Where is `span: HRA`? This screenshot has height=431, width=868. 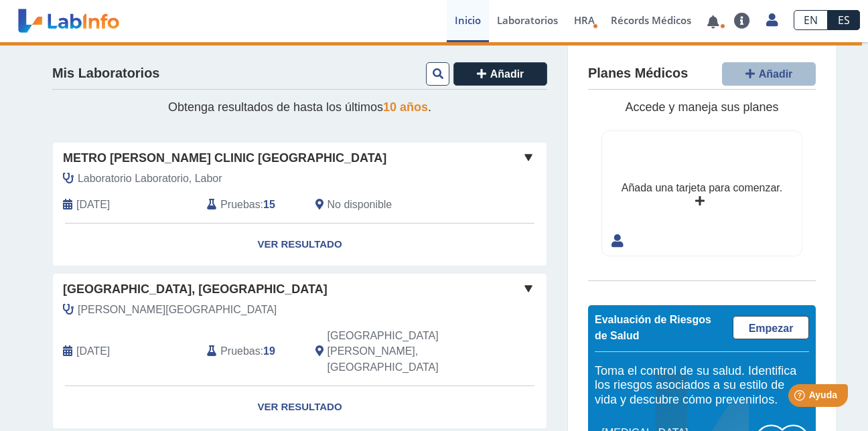
span: HRA is located at coordinates (583, 20).